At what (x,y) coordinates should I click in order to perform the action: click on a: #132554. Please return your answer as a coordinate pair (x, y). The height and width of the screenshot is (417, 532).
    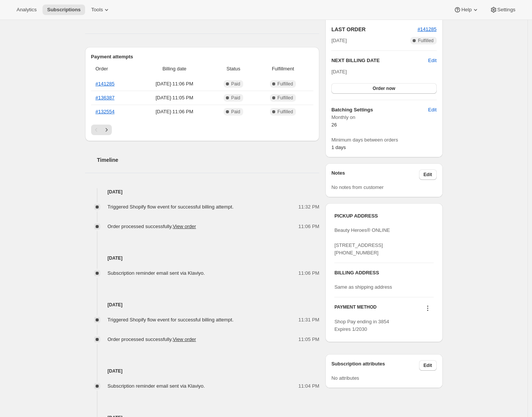
    Looking at the image, I should click on (105, 111).